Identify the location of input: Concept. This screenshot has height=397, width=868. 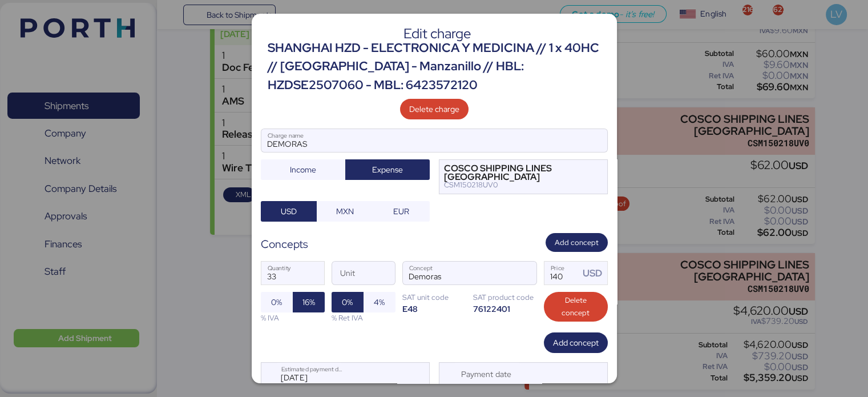
(456, 273).